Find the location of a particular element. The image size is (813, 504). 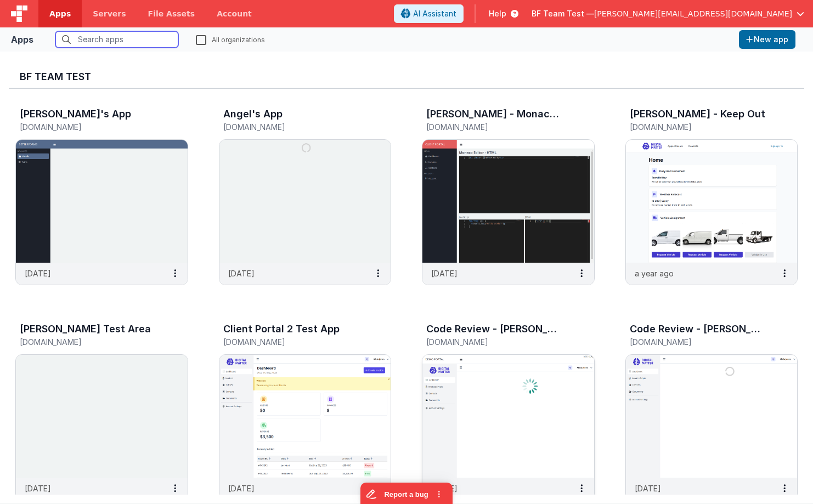

input: Search apps is located at coordinates (117, 39).